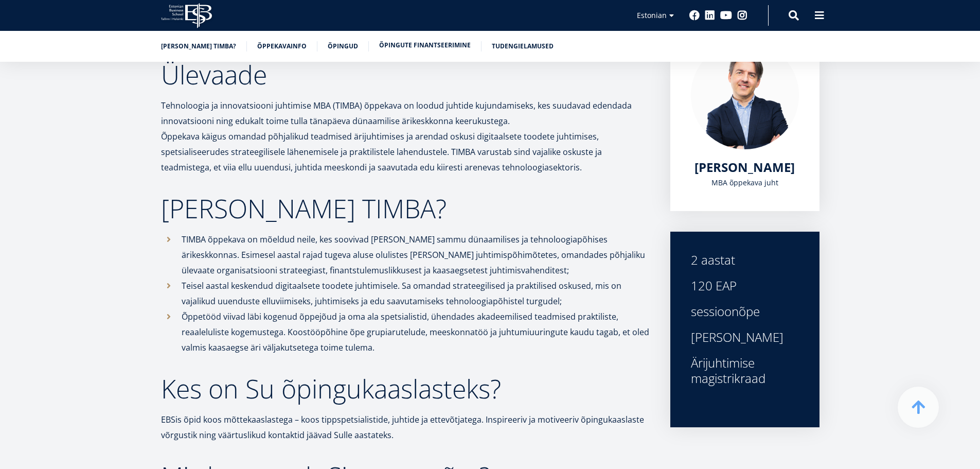 Image resolution: width=980 pixels, height=469 pixels. Describe the element at coordinates (745, 311) in the screenshot. I see `div: sessioonõpe` at that location.